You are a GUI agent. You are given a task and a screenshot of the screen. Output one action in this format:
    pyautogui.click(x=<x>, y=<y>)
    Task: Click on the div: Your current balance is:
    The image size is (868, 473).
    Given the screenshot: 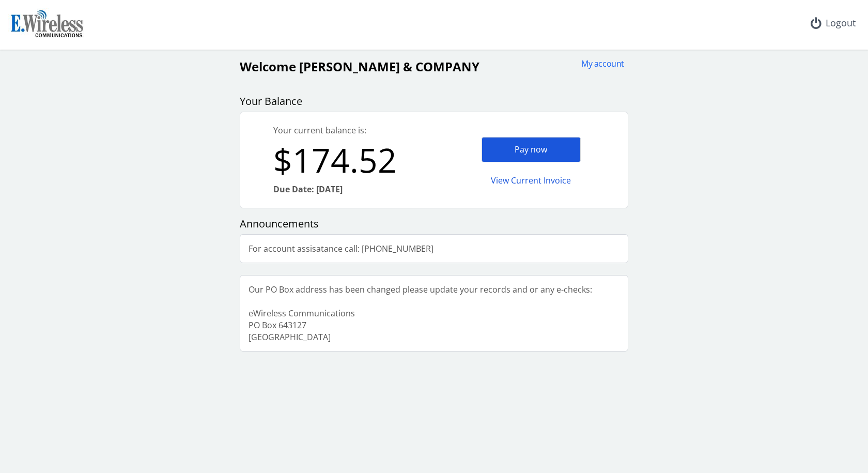 What is the action you would take?
    pyautogui.click(x=353, y=130)
    